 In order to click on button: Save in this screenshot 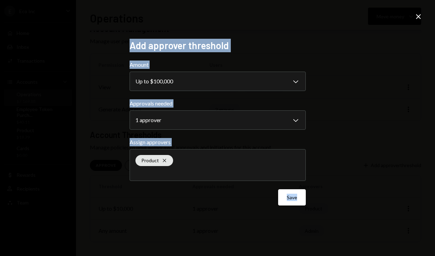, I will do `click(292, 197)`.